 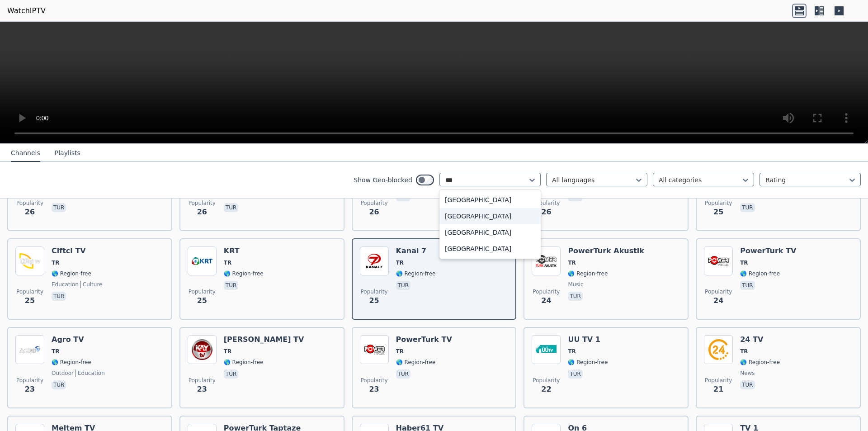 I want to click on span: 22, so click(x=547, y=389).